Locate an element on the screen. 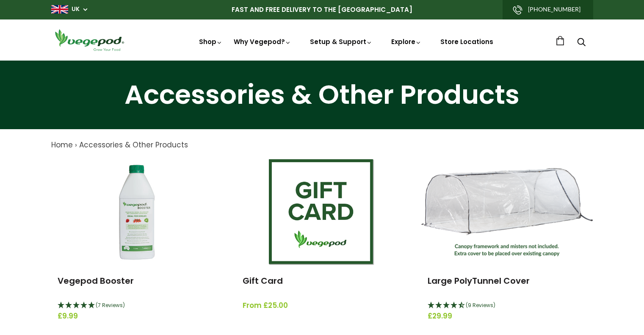 Image resolution: width=644 pixels, height=335 pixels. a: Large PolyTunnel Cover is located at coordinates (478, 281).